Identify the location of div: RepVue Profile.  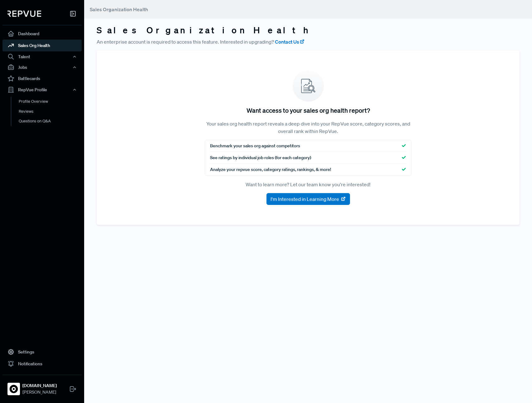
(42, 90).